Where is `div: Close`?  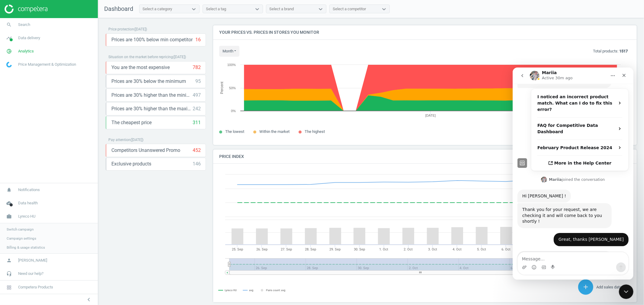
div: Close is located at coordinates (112, 8).